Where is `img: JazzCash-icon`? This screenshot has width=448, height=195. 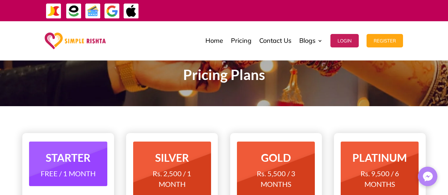 img: JazzCash-icon is located at coordinates (54, 11).